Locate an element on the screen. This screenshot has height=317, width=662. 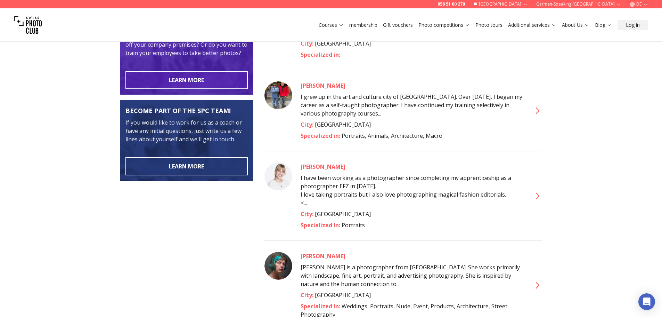
font: membership is located at coordinates (363, 25).